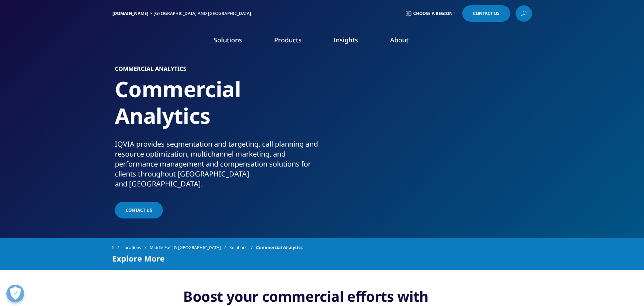  I want to click on a: Contact us, so click(138, 210).